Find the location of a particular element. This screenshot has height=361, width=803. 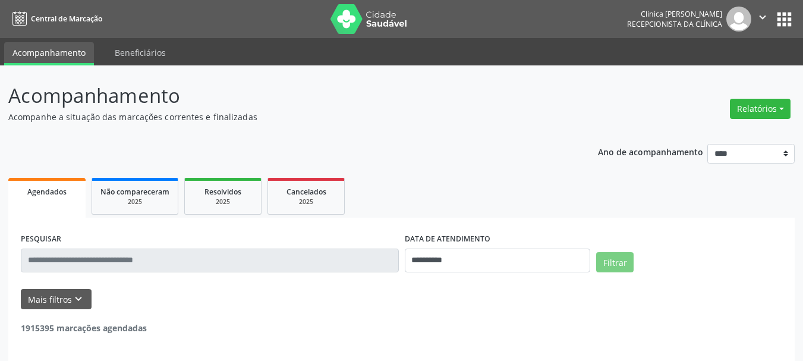

button: Relatórios is located at coordinates (760, 109).